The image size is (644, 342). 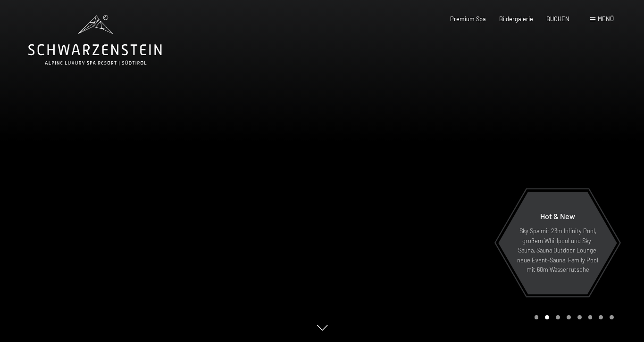 What do you see at coordinates (516, 19) in the screenshot?
I see `a: Bildergalerie` at bounding box center [516, 19].